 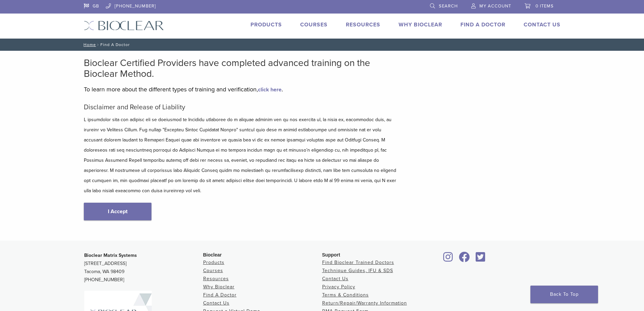 What do you see at coordinates (89, 45) in the screenshot?
I see `a: Home` at bounding box center [89, 45].